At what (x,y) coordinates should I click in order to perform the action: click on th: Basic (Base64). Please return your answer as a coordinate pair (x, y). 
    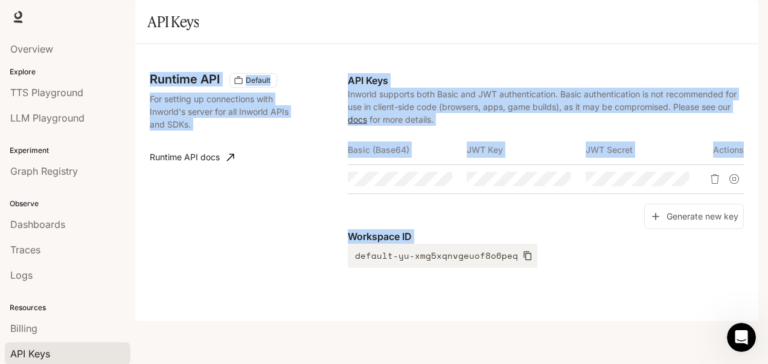
    Looking at the image, I should click on (407, 150).